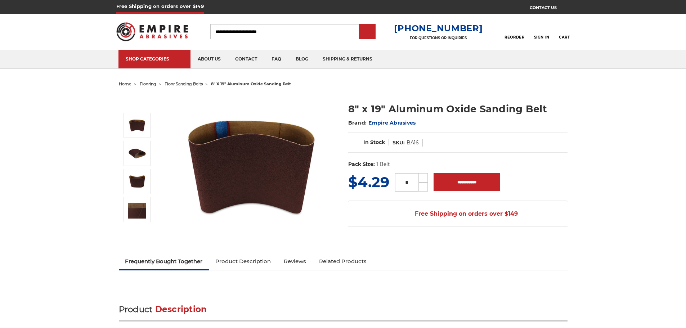 This screenshot has height=328, width=686. Describe the element at coordinates (181, 310) in the screenshot. I see `span: Description` at that location.